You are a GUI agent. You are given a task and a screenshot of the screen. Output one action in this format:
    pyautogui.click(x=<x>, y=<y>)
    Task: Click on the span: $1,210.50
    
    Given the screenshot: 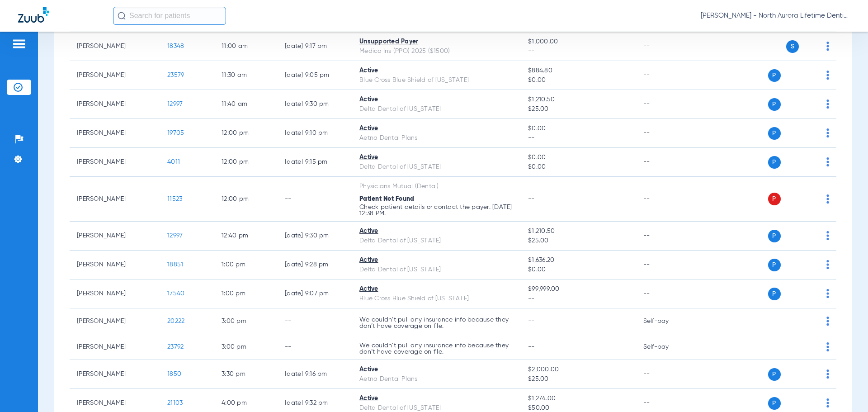 What is the action you would take?
    pyautogui.click(x=579, y=231)
    